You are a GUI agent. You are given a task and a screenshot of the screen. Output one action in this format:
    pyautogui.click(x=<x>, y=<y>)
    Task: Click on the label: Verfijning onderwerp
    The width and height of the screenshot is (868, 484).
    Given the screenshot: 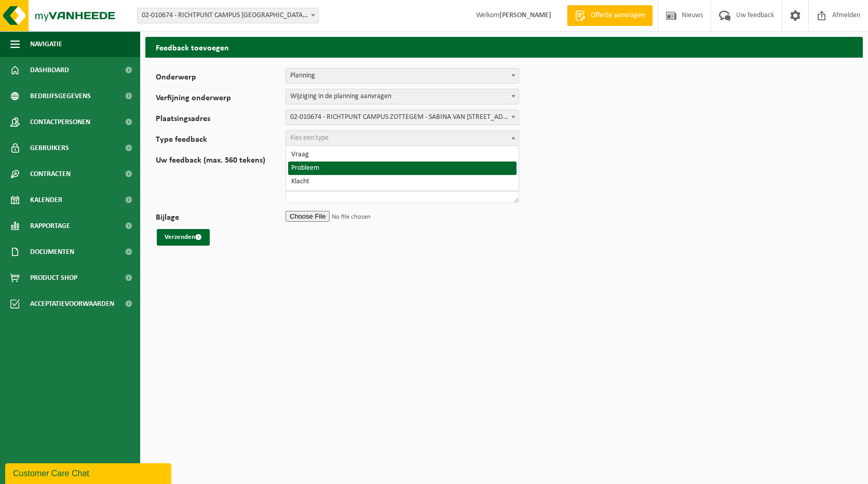 What is the action you would take?
    pyautogui.click(x=220, y=99)
    